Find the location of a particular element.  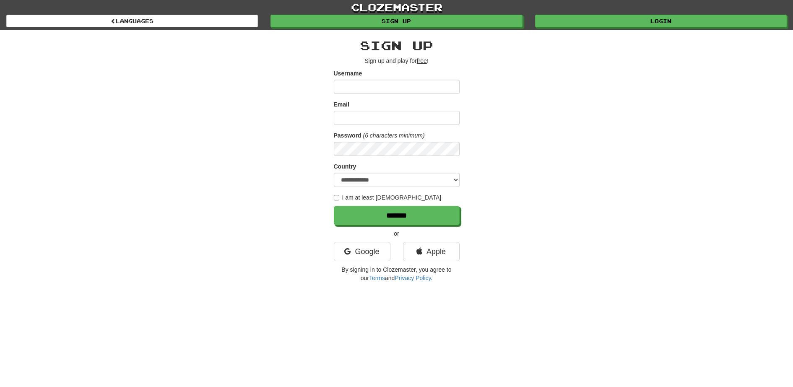

label: Country is located at coordinates (345, 167).